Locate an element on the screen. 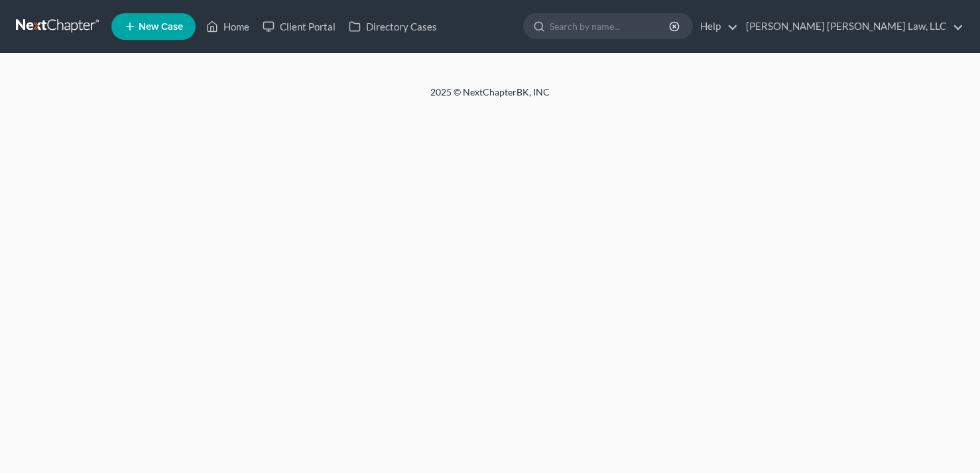  a: Client Portal is located at coordinates (299, 27).